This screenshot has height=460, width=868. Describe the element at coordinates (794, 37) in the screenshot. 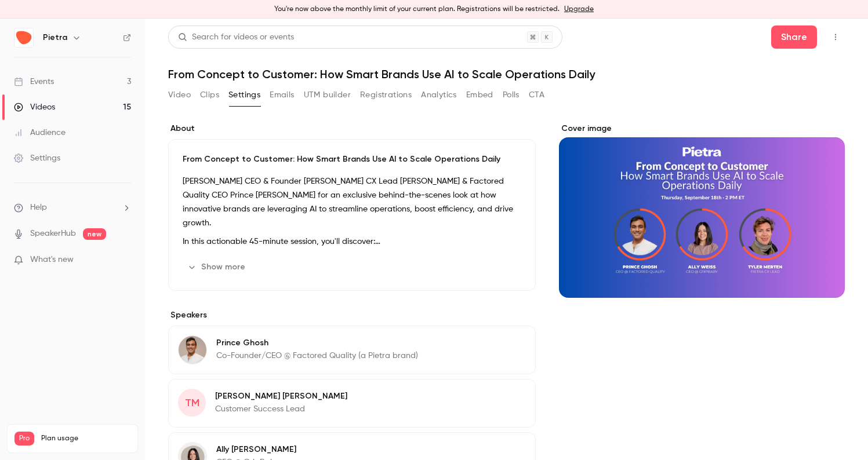

I see `button: Share` at that location.